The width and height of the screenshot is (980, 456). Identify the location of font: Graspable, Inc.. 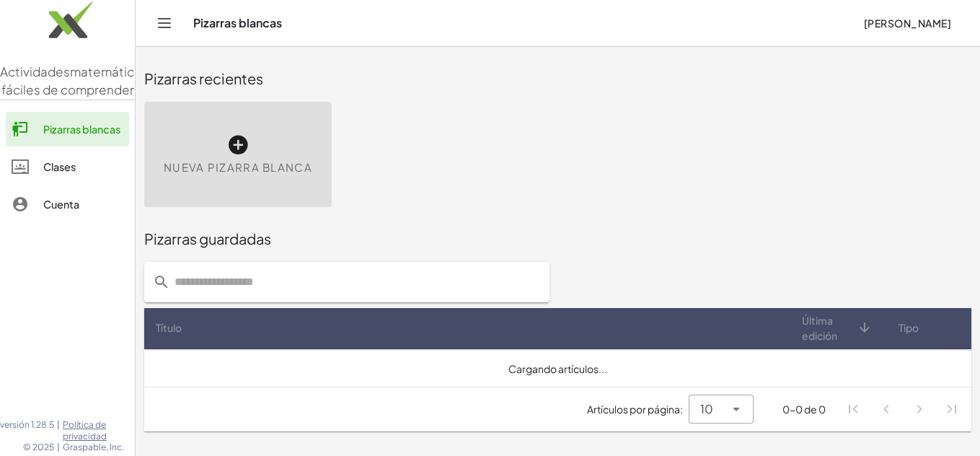
(93, 447).